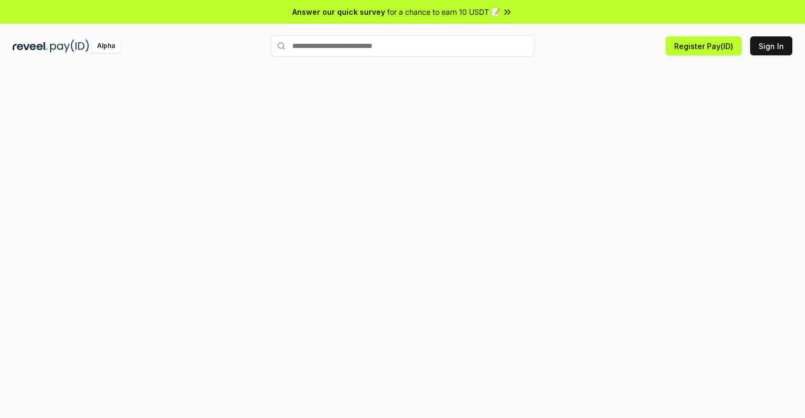 The width and height of the screenshot is (805, 418). Describe the element at coordinates (339, 12) in the screenshot. I see `span: Answer our quick survey` at that location.